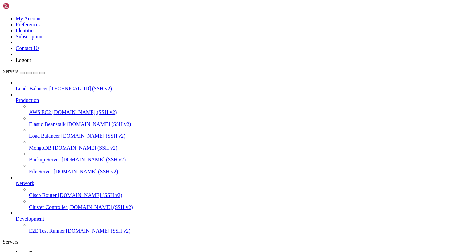 This screenshot has width=474, height=252. Describe the element at coordinates (243, 100) in the screenshot. I see `a: Production` at that location.